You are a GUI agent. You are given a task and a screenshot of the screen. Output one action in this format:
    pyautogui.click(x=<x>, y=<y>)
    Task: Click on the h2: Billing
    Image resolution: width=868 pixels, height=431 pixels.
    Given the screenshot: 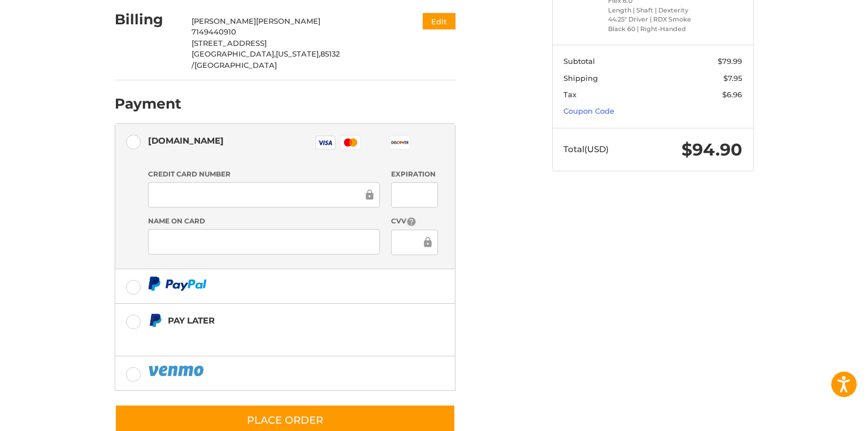 What is the action you would take?
    pyautogui.click(x=148, y=20)
    